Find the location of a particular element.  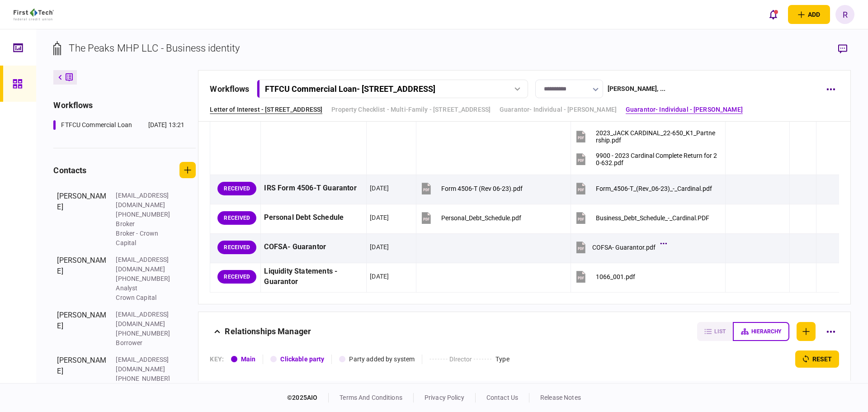

div: Personal_Debt_Schedule.pdf is located at coordinates (481, 218).